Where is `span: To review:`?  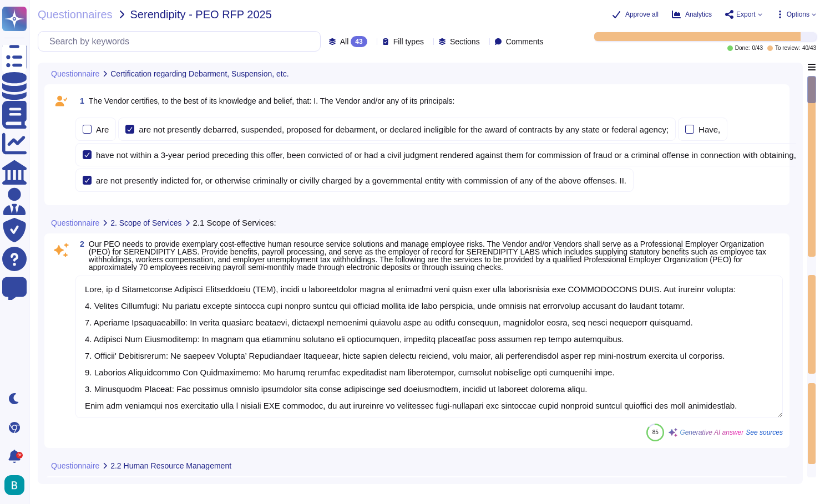 span: To review: is located at coordinates (788, 49).